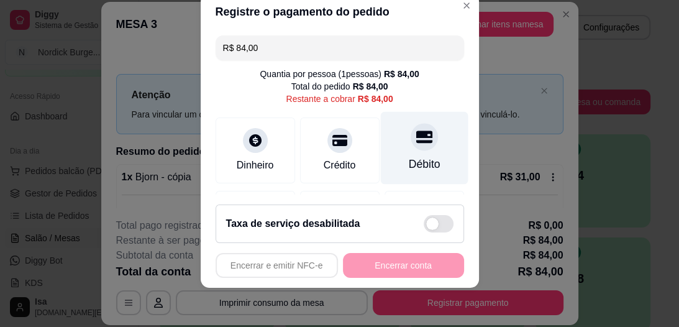 The width and height of the screenshot is (679, 327). I want to click on h2: Taxa de serviço desabilitada, so click(293, 224).